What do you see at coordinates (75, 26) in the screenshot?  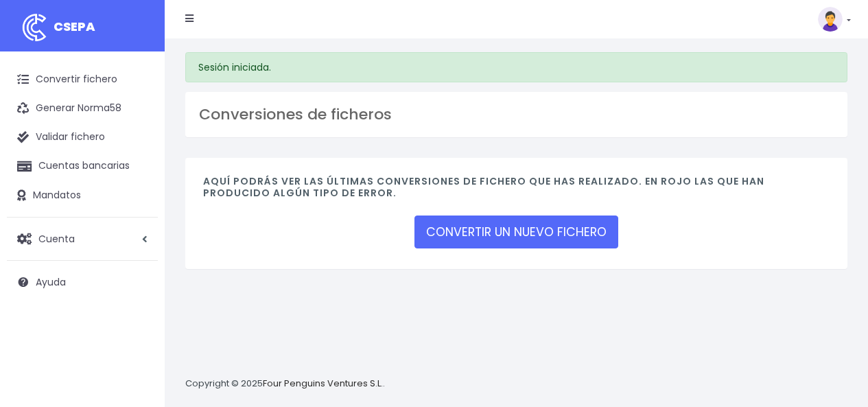 I see `span: CSEPA` at bounding box center [75, 26].